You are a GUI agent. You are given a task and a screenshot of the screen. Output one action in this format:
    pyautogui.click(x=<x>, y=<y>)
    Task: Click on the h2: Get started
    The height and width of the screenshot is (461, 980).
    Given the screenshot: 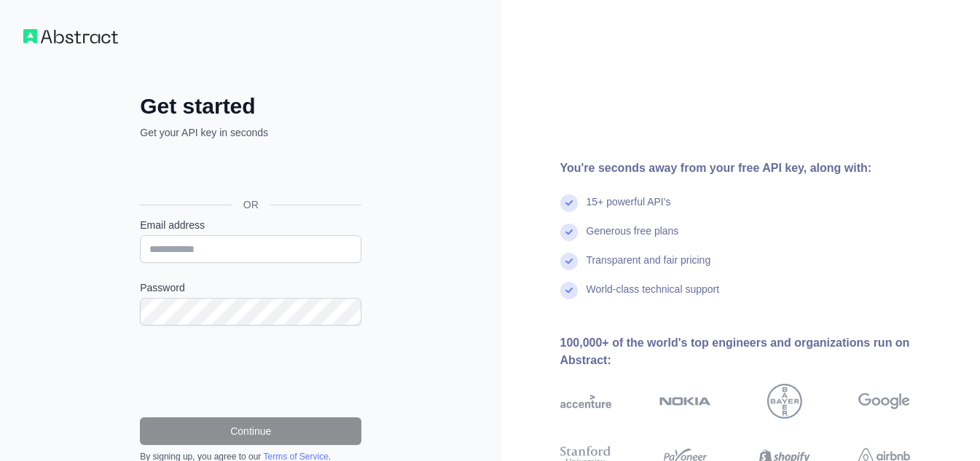 What is the action you would take?
    pyautogui.click(x=250, y=106)
    